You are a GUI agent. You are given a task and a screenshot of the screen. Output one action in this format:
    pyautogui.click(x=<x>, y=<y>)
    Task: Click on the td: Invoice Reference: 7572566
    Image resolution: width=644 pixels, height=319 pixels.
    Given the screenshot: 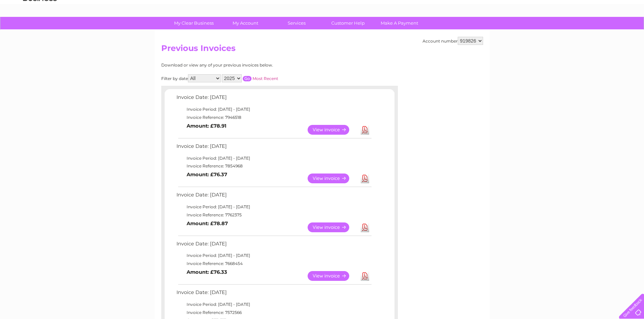 What is the action you would take?
    pyautogui.click(x=273, y=313)
    